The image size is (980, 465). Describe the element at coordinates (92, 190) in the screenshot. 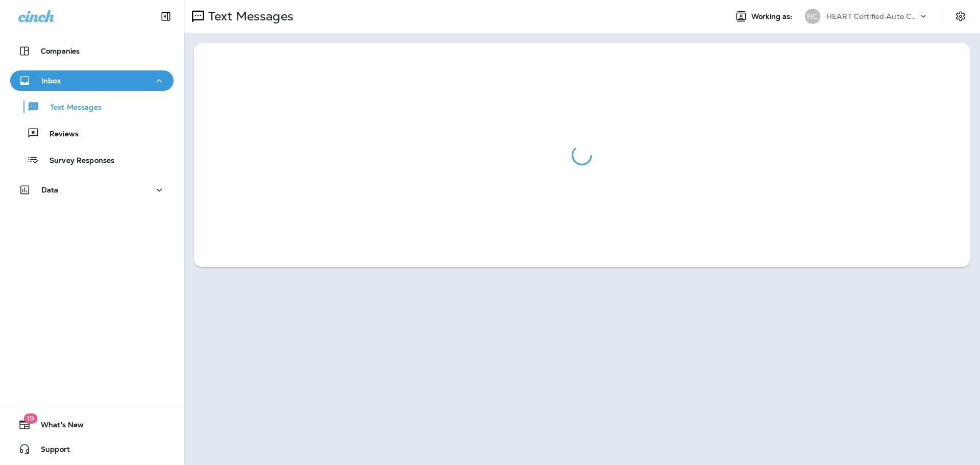

I see `button: Data` at that location.